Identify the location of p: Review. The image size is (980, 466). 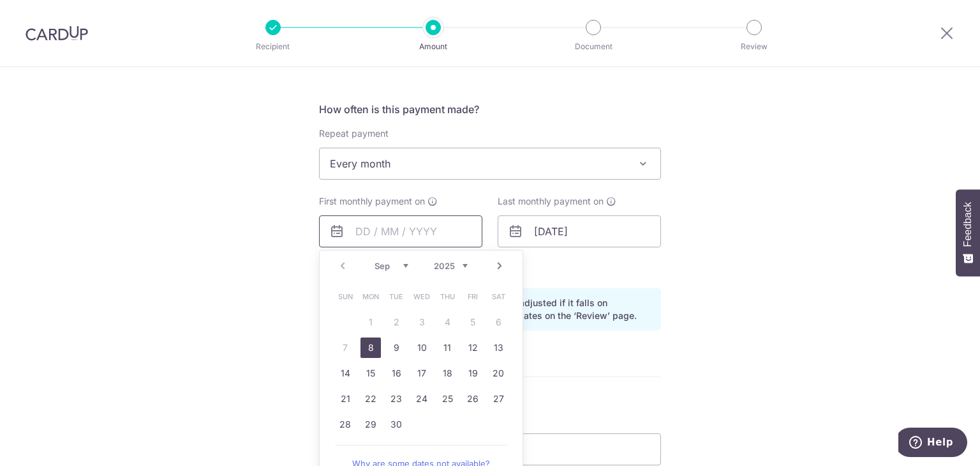
(755, 47).